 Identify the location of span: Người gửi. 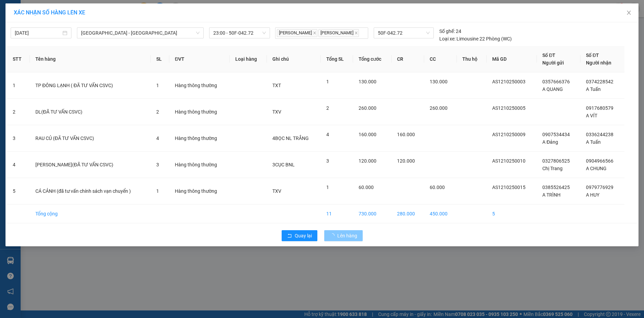
(553, 63).